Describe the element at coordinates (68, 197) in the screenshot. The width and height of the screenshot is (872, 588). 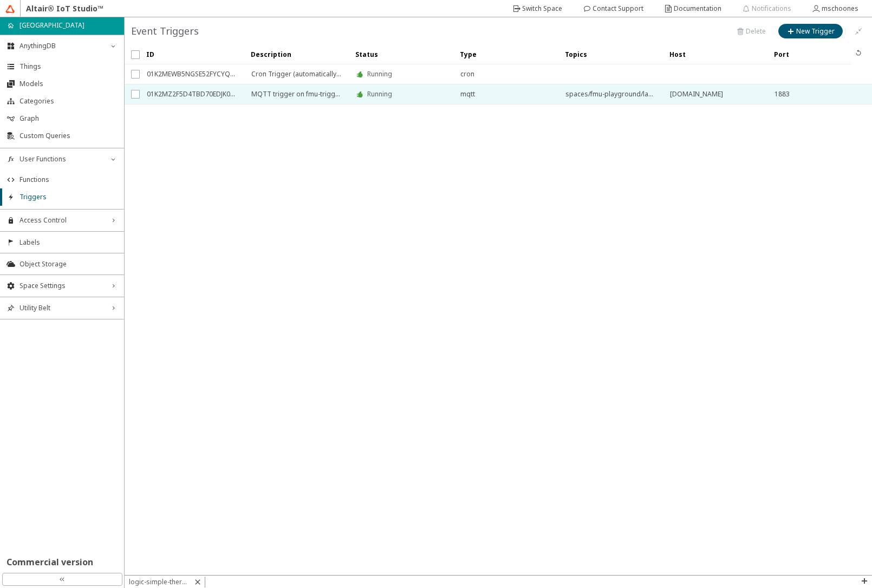
I see `span: Triggers` at that location.